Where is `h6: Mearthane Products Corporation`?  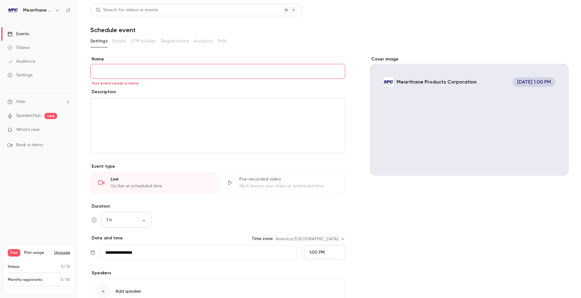
h6: Mearthane Products Corporation is located at coordinates (38, 10).